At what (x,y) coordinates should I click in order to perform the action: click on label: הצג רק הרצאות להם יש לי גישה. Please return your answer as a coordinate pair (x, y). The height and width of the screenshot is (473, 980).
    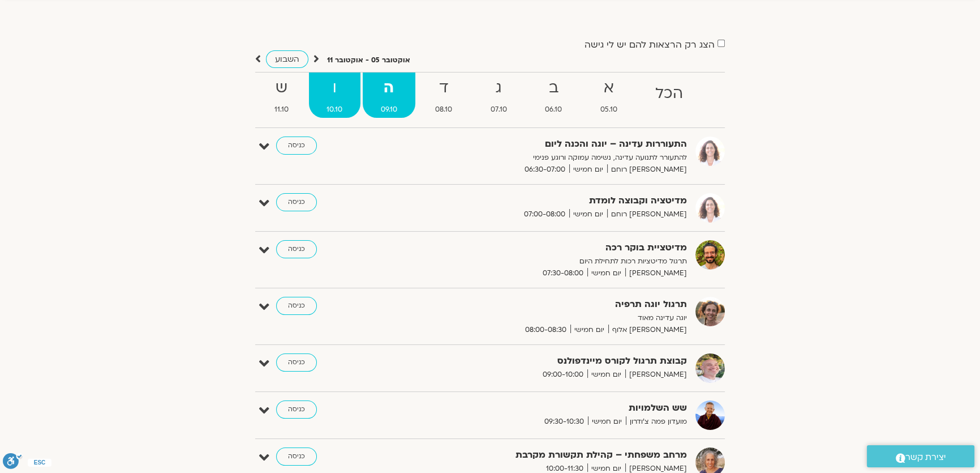
    Looking at the image, I should click on (650, 45).